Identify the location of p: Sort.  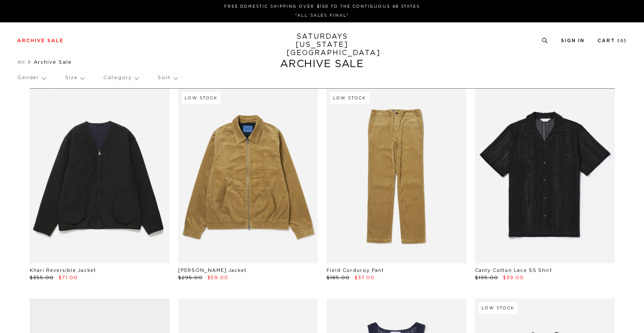
(167, 78).